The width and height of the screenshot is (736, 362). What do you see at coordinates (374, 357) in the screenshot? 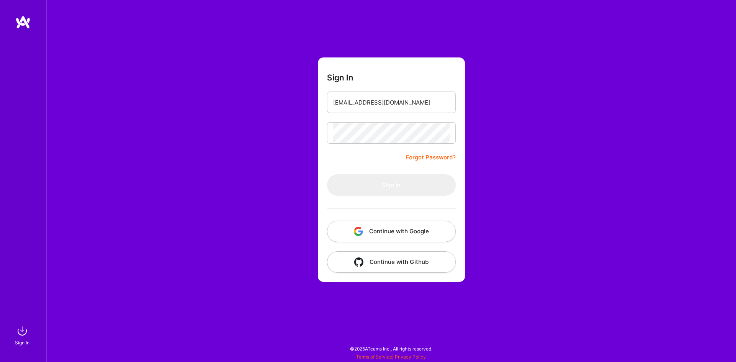
I see `a: Terms of Service` at bounding box center [374, 357].